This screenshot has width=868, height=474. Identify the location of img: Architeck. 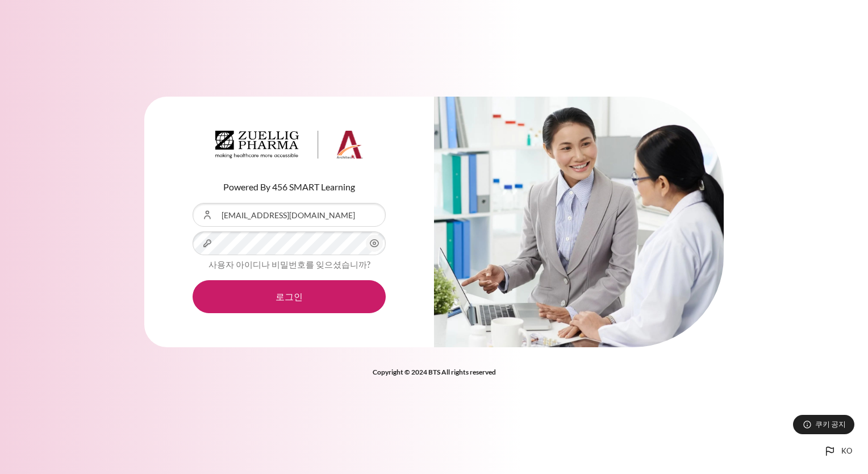
(290, 145).